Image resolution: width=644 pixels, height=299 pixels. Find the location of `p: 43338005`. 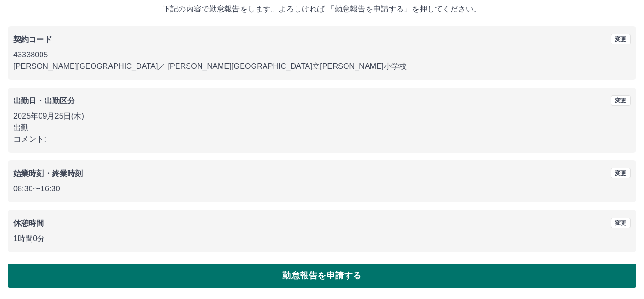

p: 43338005 is located at coordinates (322, 55).